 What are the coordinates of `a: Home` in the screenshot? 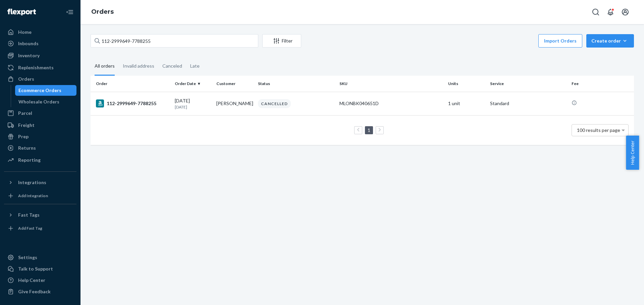 It's located at (40, 32).